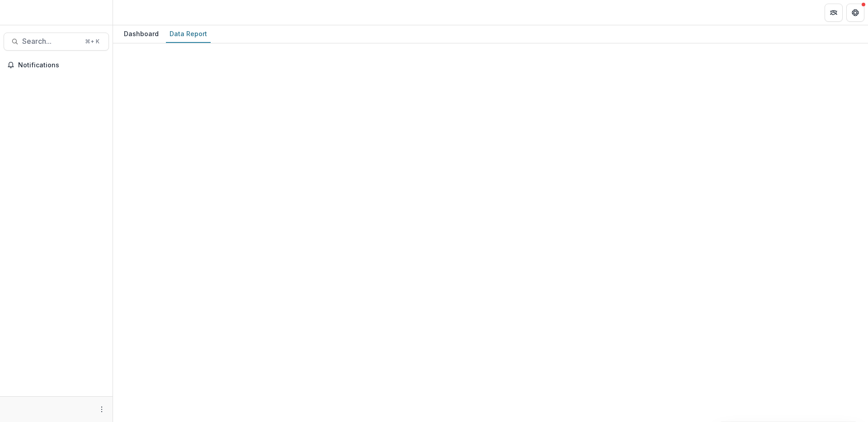 This screenshot has height=422, width=868. Describe the element at coordinates (141, 34) in the screenshot. I see `a: Dashboard` at that location.